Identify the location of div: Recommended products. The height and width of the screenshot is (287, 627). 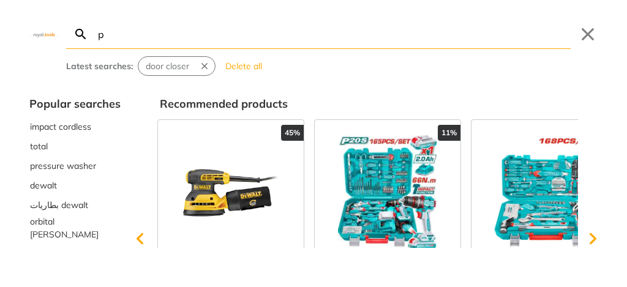
(379, 104).